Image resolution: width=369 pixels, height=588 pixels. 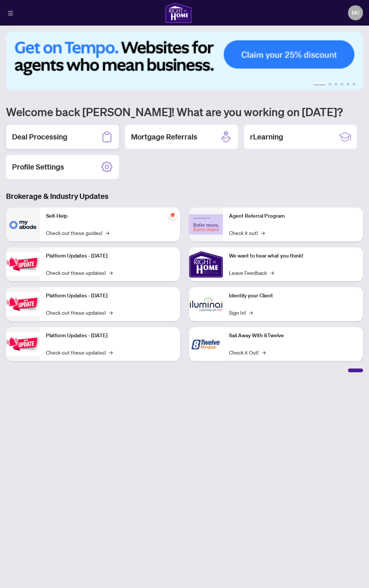 What do you see at coordinates (110, 216) in the screenshot?
I see `p: Self-Help` at bounding box center [110, 216].